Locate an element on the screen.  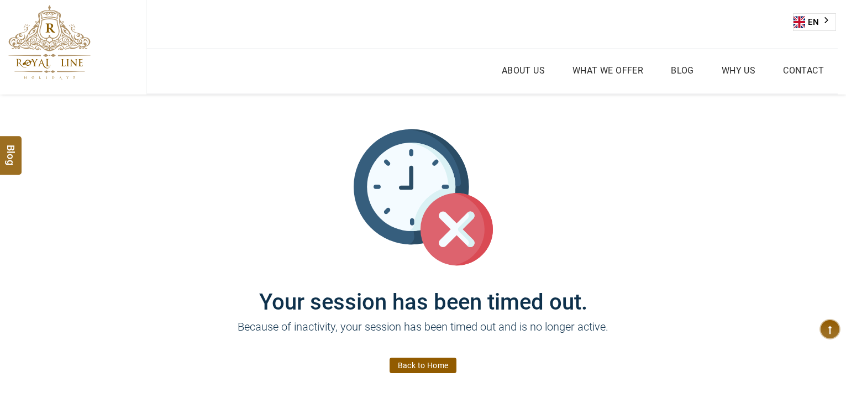
a: About Us is located at coordinates (523, 70).